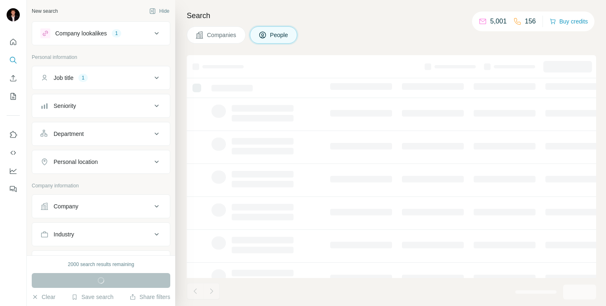 The image size is (606, 306). Describe the element at coordinates (101, 57) in the screenshot. I see `p: Personal information` at that location.